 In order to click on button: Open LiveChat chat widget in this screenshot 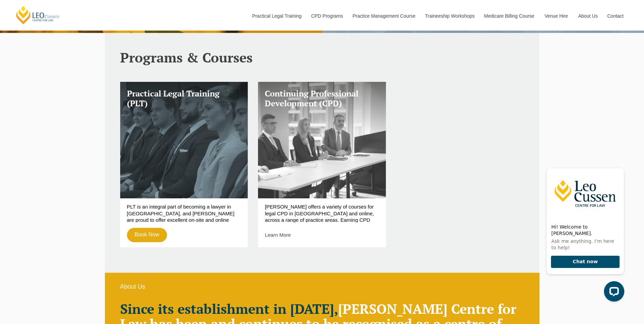, I will do `click(73, 129)`.